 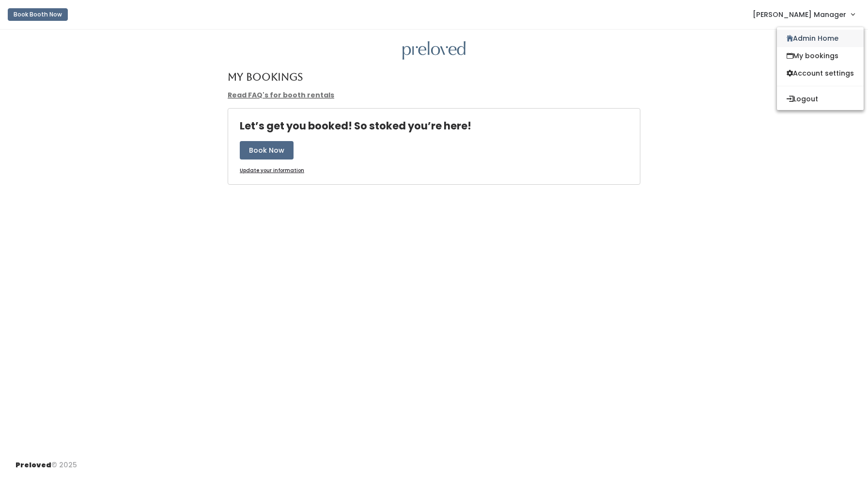 I want to click on button: Book Booth Now, so click(x=38, y=15).